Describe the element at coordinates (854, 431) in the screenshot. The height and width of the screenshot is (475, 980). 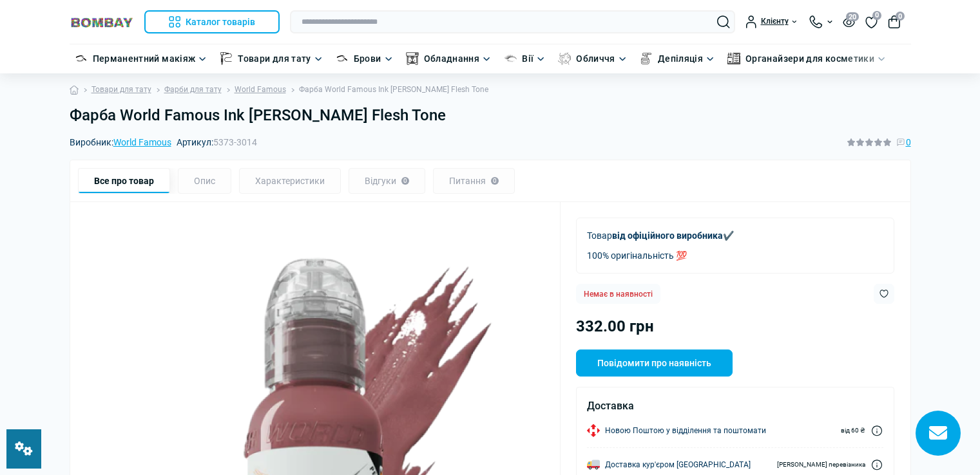
I see `span: від 60 ₴` at that location.